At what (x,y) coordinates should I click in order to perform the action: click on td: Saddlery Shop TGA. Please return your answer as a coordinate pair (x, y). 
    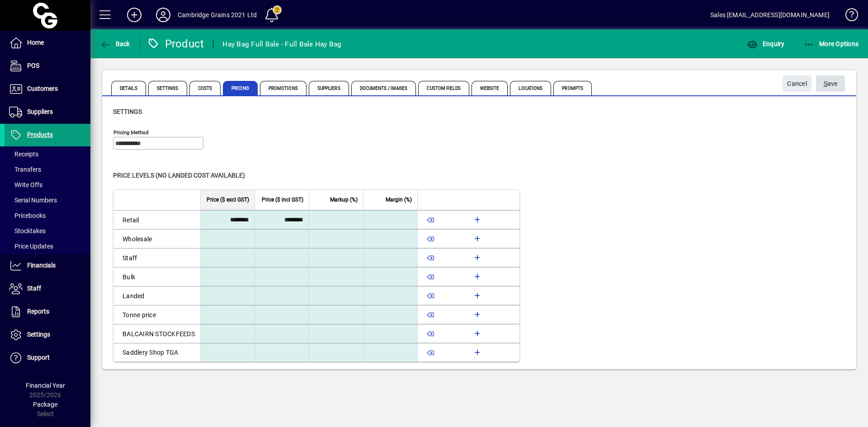
    Looking at the image, I should click on (157, 352).